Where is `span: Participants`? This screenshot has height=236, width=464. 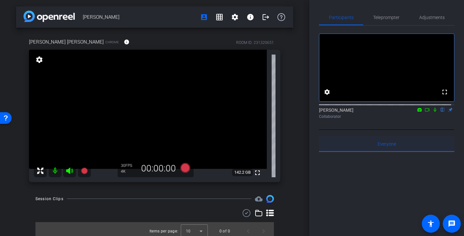
span: Participants is located at coordinates (342, 17).